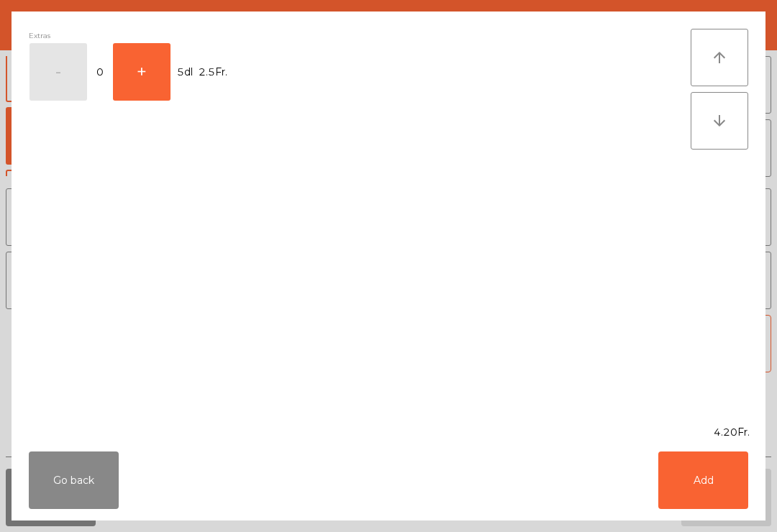 The width and height of the screenshot is (777, 532). What do you see at coordinates (213, 72) in the screenshot?
I see `span: 2.5Fr.` at bounding box center [213, 72].